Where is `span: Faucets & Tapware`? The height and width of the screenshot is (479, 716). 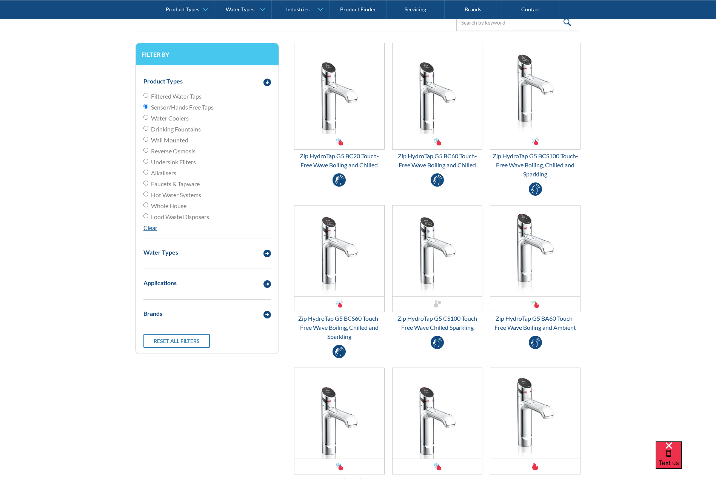 span: Faucets & Tapware is located at coordinates (175, 184).